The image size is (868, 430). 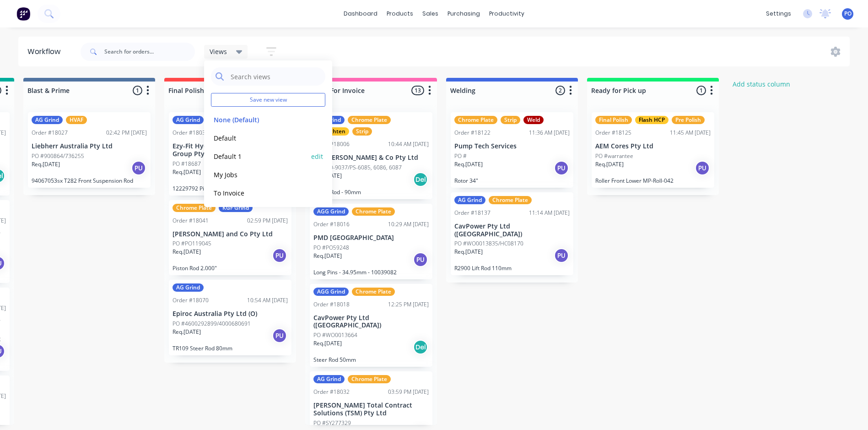 I want to click on div: settings, so click(x=778, y=14).